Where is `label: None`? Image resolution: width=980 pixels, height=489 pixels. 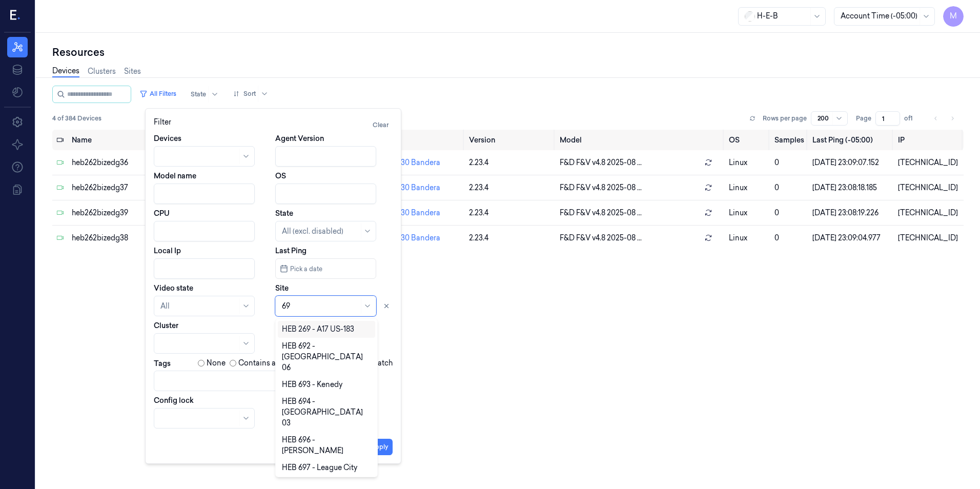
label: None is located at coordinates (216, 363).